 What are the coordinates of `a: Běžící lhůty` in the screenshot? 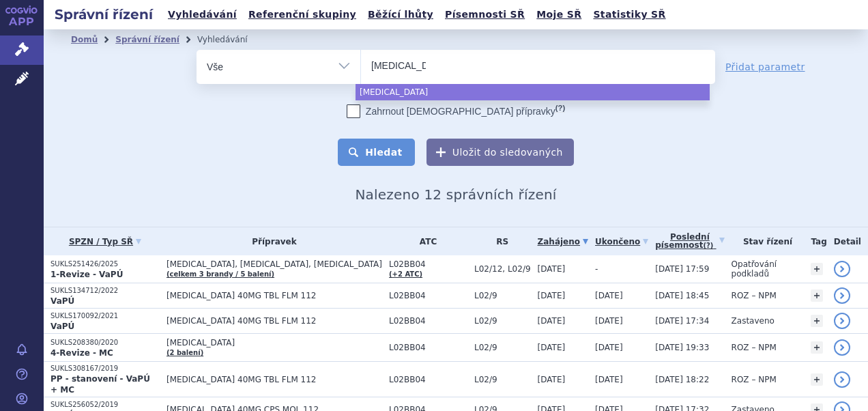 It's located at (401, 15).